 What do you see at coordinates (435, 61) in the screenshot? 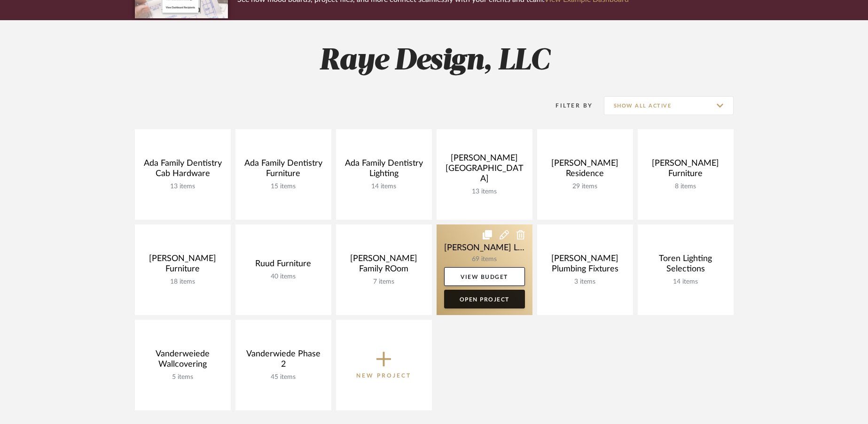
I see `h2: Raye Design, LLC` at bounding box center [435, 61].